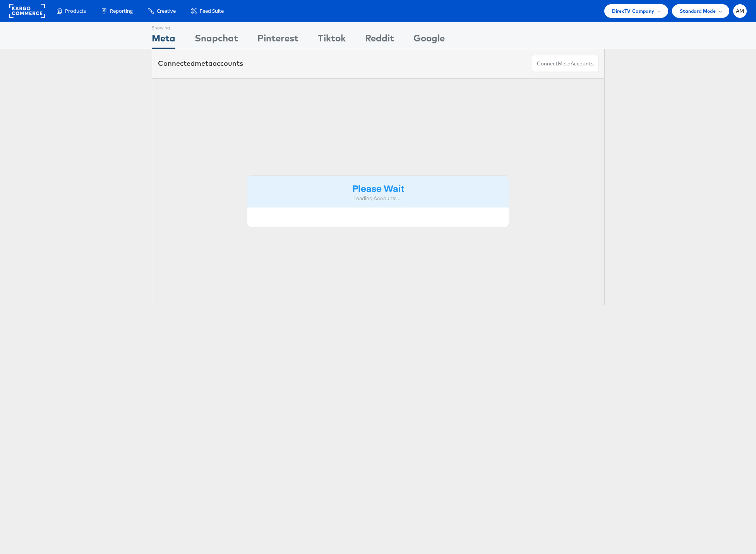 The height and width of the screenshot is (554, 756). Describe the element at coordinates (164, 40) in the screenshot. I see `div: Meta` at that location.